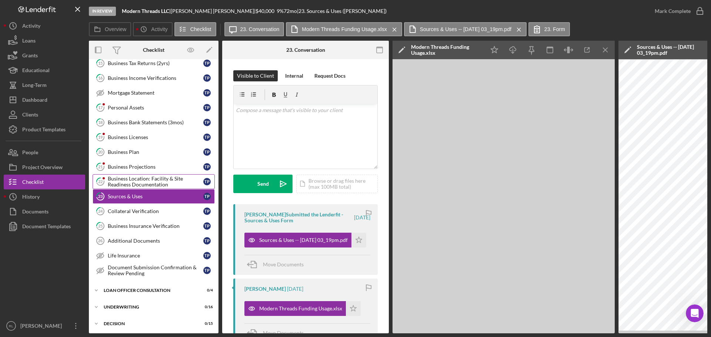 The width and height of the screenshot is (711, 337). I want to click on div: People, so click(30, 153).